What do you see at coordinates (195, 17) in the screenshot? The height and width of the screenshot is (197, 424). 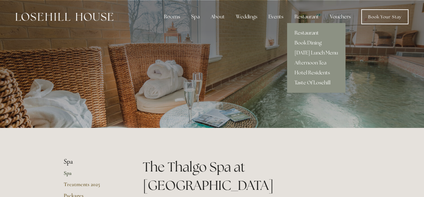 I see `div: Spa` at bounding box center [195, 17].